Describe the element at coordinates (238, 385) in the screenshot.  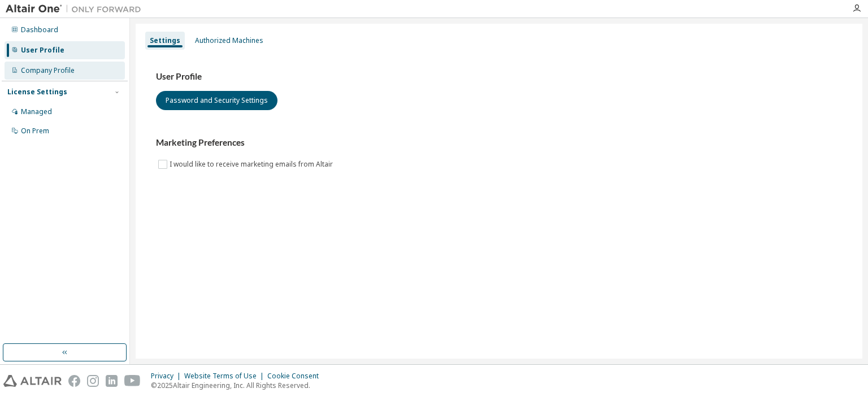
I see `p: © 2025 Altair Engineering, Inc. All Rights Reserved.` at that location.